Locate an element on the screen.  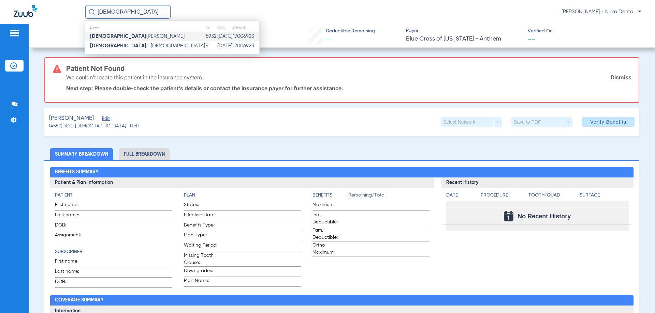
app-breakdown-title: Surface is located at coordinates (604, 197).